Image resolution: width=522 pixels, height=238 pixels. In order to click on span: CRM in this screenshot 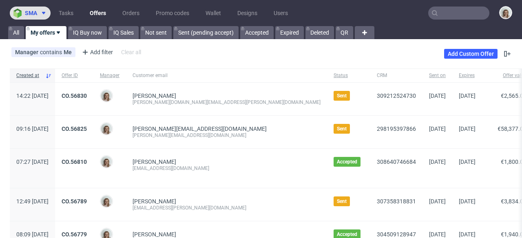, I will do `click(396, 75)`.